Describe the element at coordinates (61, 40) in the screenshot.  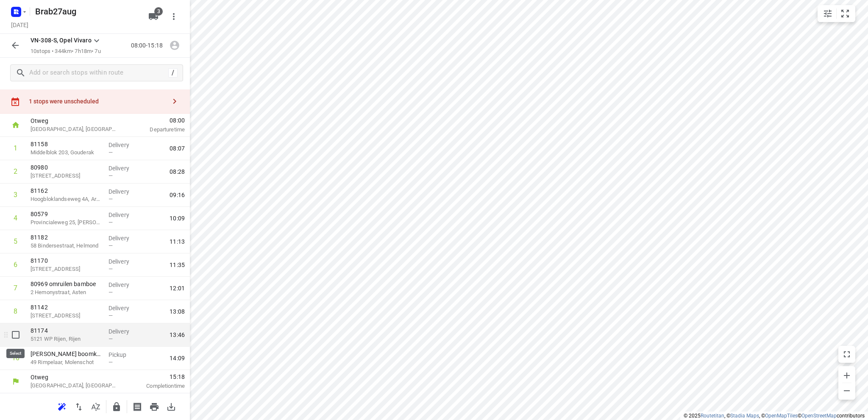
I see `p: VN-308-S, Opel Vivaro` at that location.